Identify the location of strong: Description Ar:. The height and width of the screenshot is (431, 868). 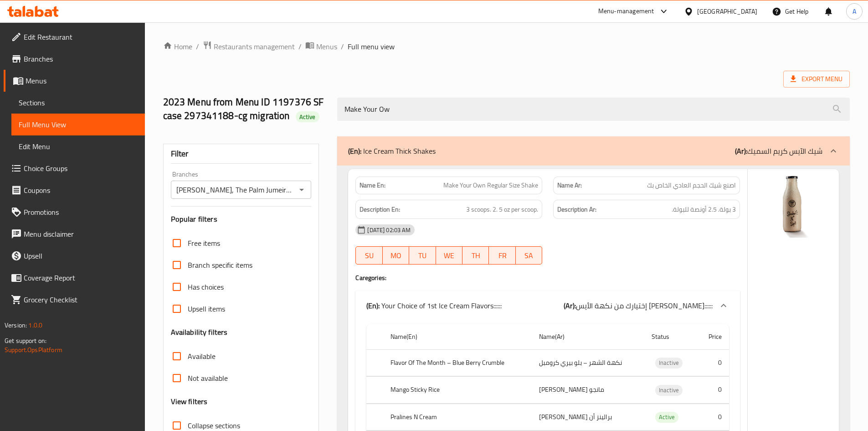
(577, 209).